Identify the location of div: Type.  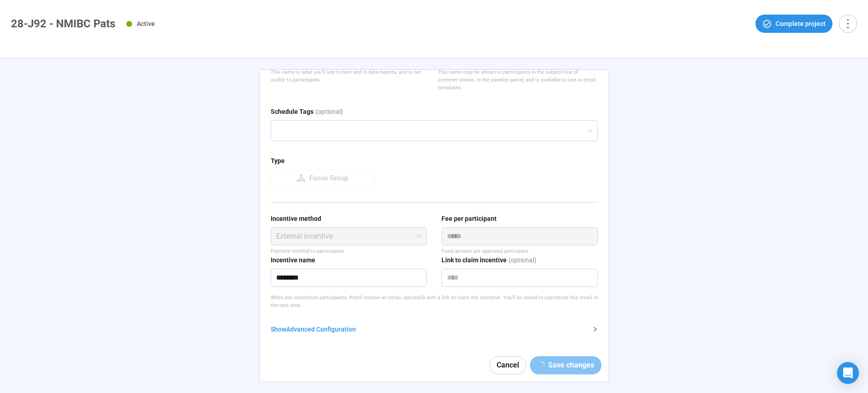
(278, 161).